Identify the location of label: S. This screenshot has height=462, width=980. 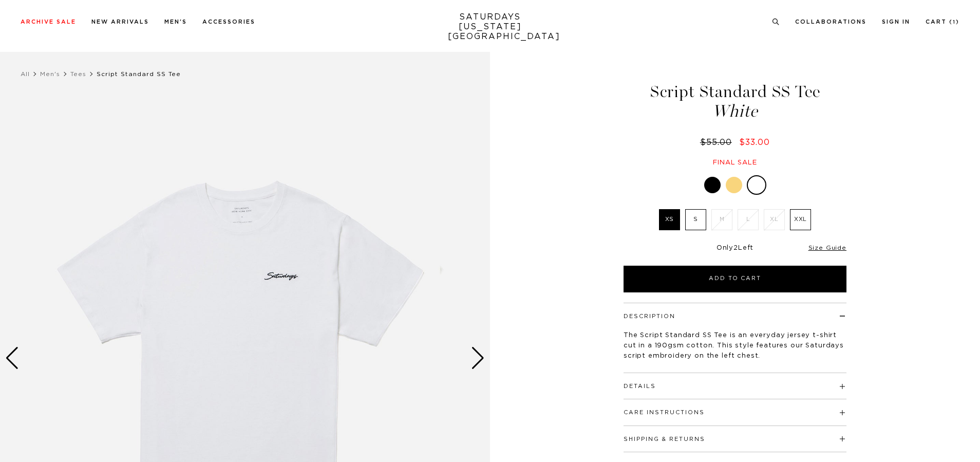
(695, 219).